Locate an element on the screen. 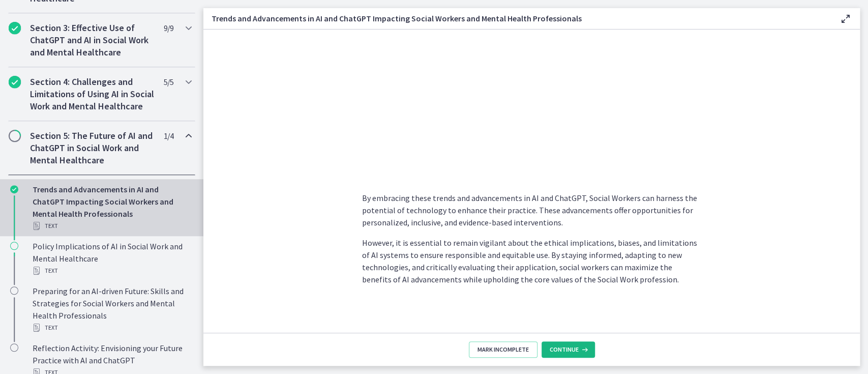 This screenshot has width=868, height=374. span: 1 / 4 is located at coordinates (168, 136).